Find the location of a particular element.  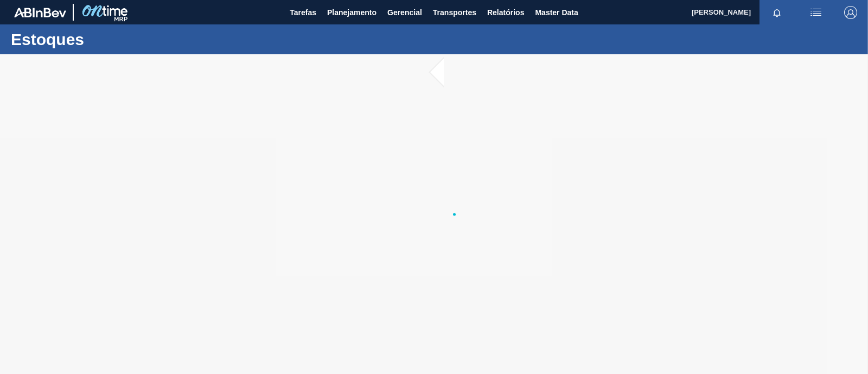

span: Gerencial is located at coordinates (404, 12).